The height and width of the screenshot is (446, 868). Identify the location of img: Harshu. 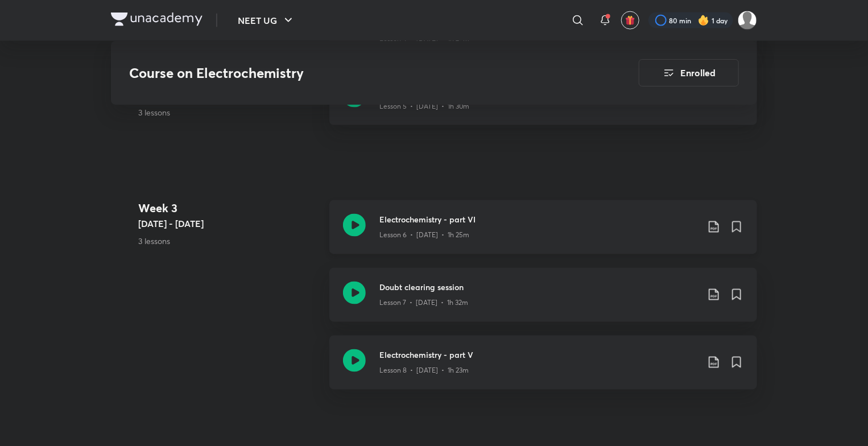
(748, 20).